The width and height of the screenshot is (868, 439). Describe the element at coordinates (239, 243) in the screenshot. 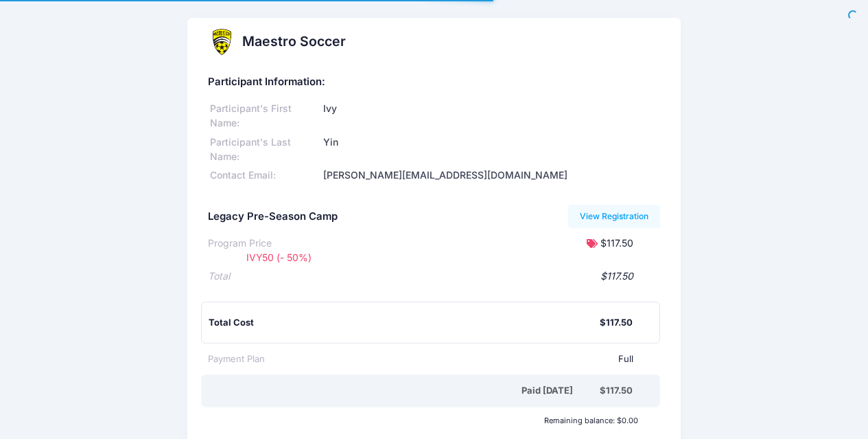

I see `div: Program Price` at that location.